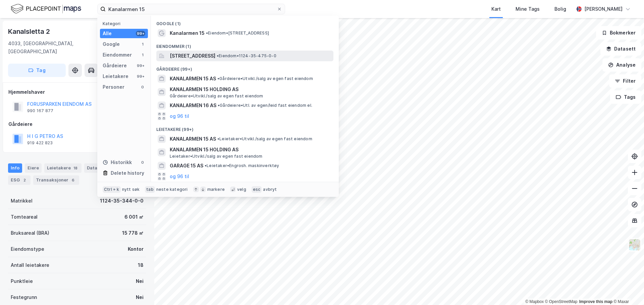 This screenshot has width=644, height=305. What do you see at coordinates (112, 190) in the screenshot?
I see `div: Ctrl + k` at bounding box center [112, 190].